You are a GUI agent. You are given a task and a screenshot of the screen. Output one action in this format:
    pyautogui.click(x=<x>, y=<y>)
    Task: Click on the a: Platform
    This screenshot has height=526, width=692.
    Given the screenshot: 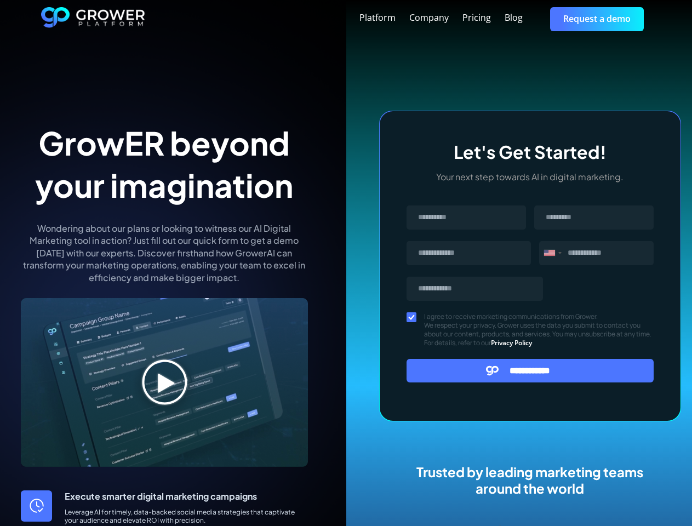 What is the action you would take?
    pyautogui.click(x=378, y=18)
    